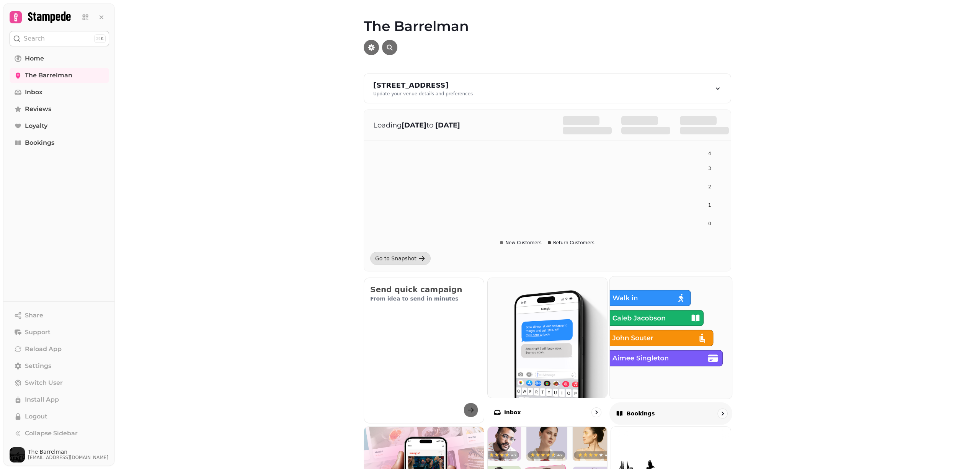 Image resolution: width=980 pixels, height=469 pixels. I want to click on tspan: 4, so click(709, 154).